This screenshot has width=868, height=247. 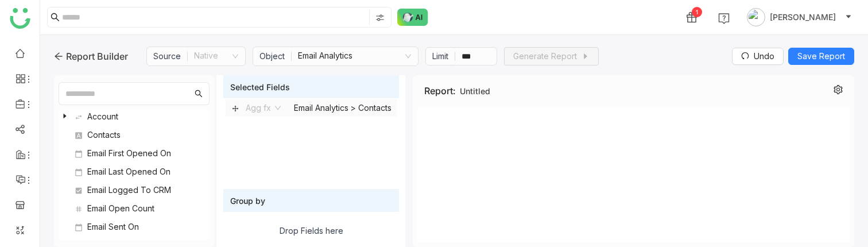 I want to click on img: ask-buddy-normal.svg, so click(x=413, y=17).